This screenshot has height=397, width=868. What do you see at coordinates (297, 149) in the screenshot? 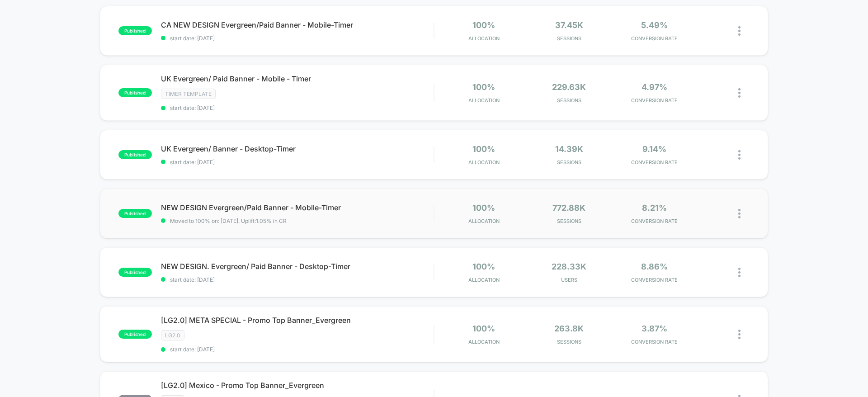
I see `span: UK Evergreen/ Banner - Desktop-Timer` at bounding box center [297, 149].